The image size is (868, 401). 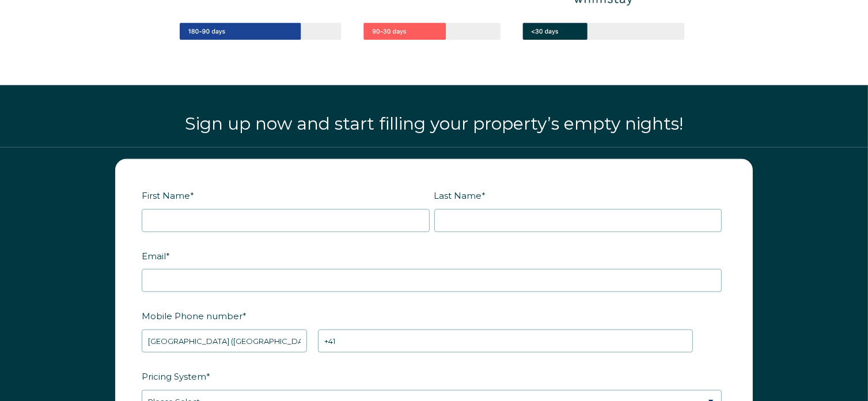 I want to click on span: Last Name, so click(x=458, y=195).